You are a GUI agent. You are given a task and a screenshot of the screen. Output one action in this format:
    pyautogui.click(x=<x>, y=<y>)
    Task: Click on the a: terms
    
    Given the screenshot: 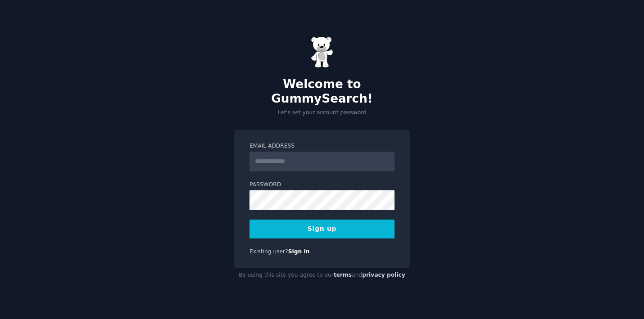 What is the action you would take?
    pyautogui.click(x=343, y=275)
    